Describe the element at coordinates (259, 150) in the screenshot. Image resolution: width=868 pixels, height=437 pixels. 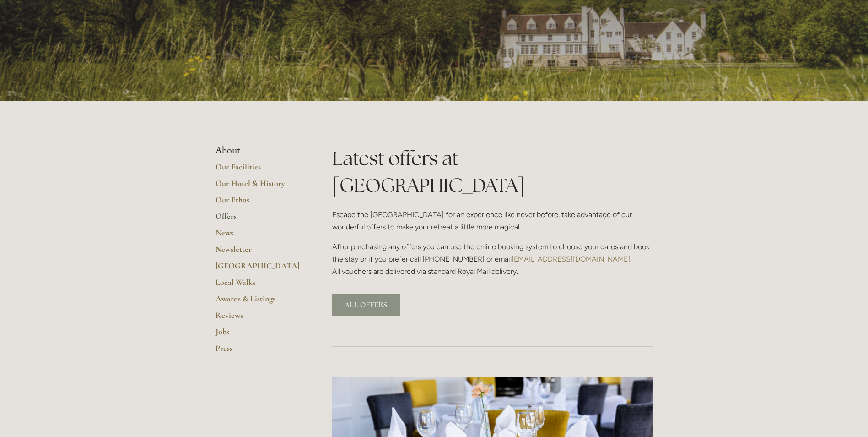
I see `li: About` at that location.